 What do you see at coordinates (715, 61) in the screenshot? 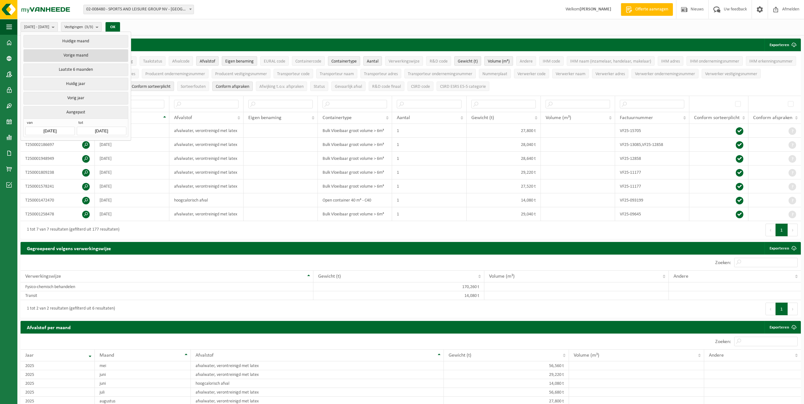
I see `span: IHM ondernemingsnummer` at bounding box center [715, 61].